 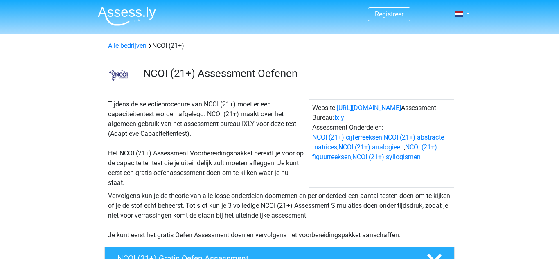 What do you see at coordinates (347, 137) in the screenshot?
I see `a: NCOI (21+) cijferreeksen` at bounding box center [347, 137].